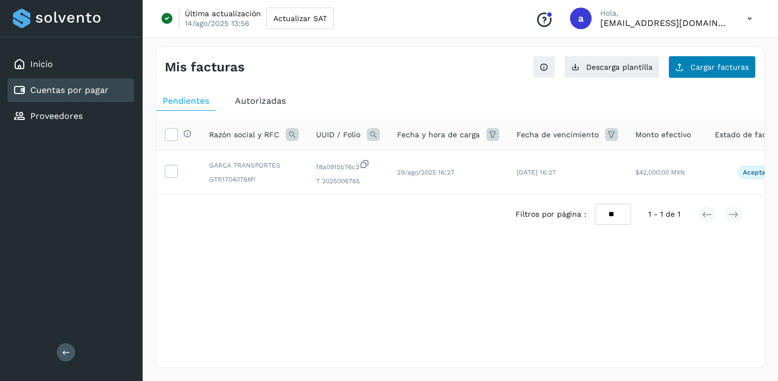  What do you see at coordinates (348, 181) in the screenshot?
I see `span: T 2025006765` at bounding box center [348, 181].